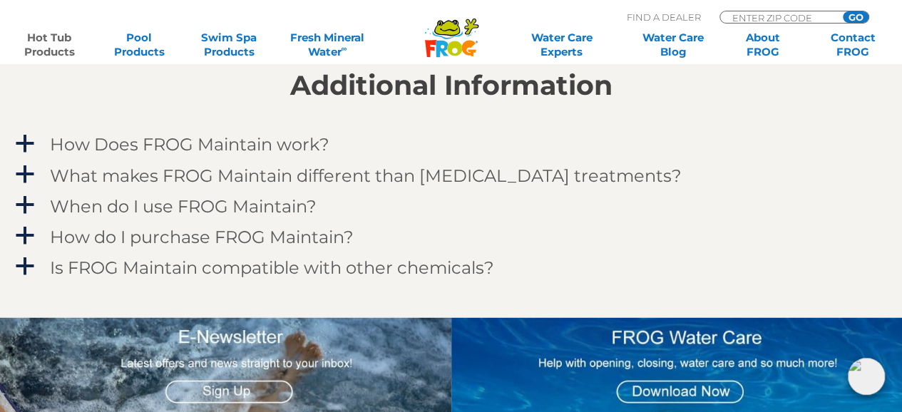 Image resolution: width=902 pixels, height=412 pixels. What do you see at coordinates (856, 17) in the screenshot?
I see `input: GO` at bounding box center [856, 17].